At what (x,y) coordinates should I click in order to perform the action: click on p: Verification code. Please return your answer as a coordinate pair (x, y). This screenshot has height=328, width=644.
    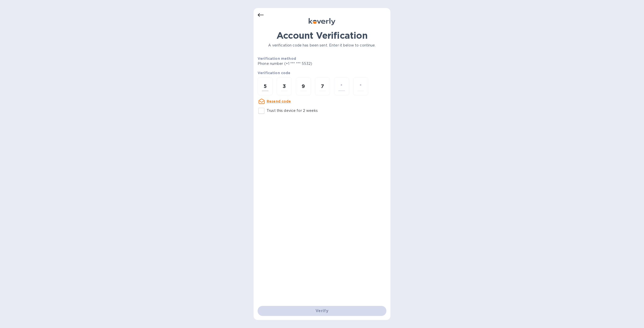
    Looking at the image, I should click on (322, 73).